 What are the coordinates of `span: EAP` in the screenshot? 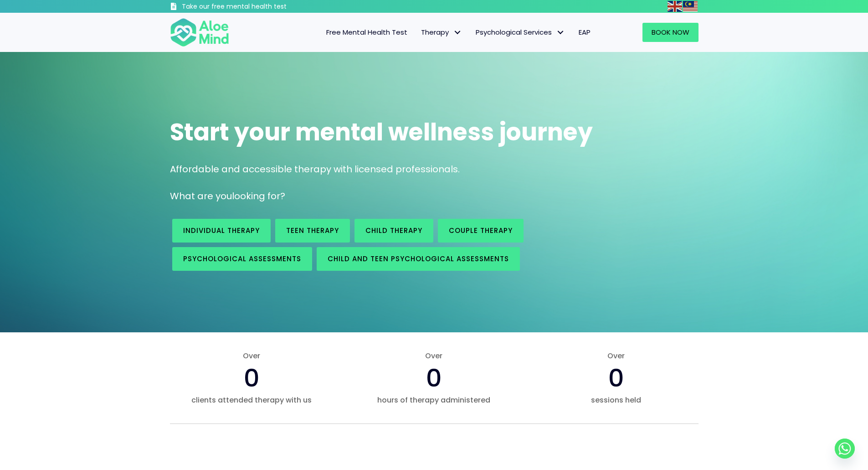 It's located at (584, 32).